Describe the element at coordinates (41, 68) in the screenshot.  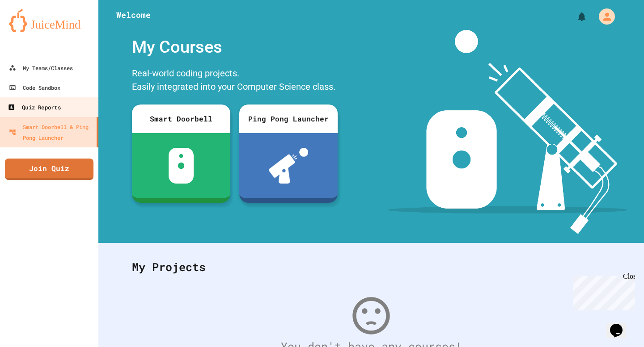
I see `div: My Teams/Classes` at that location.